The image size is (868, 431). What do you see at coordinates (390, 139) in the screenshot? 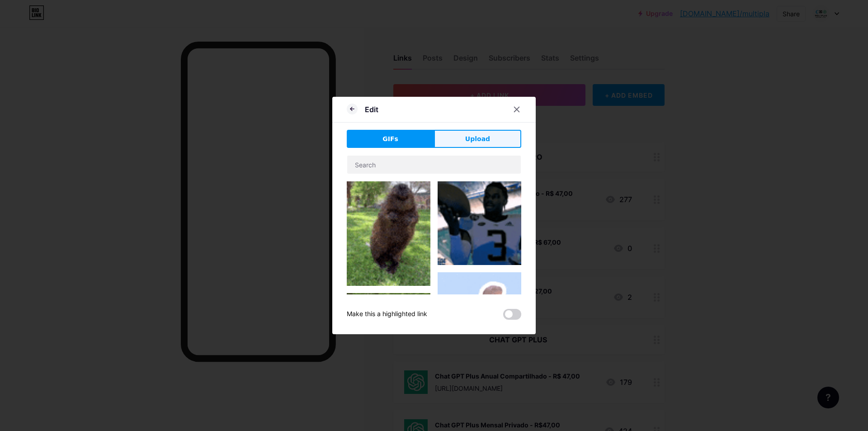
I see `span: GIFs` at bounding box center [390, 139].